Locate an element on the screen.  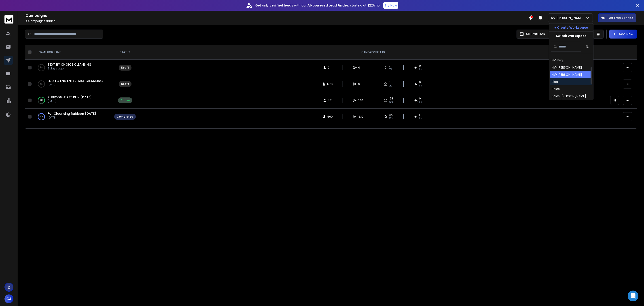
span: 1630 is located at coordinates (361, 117).